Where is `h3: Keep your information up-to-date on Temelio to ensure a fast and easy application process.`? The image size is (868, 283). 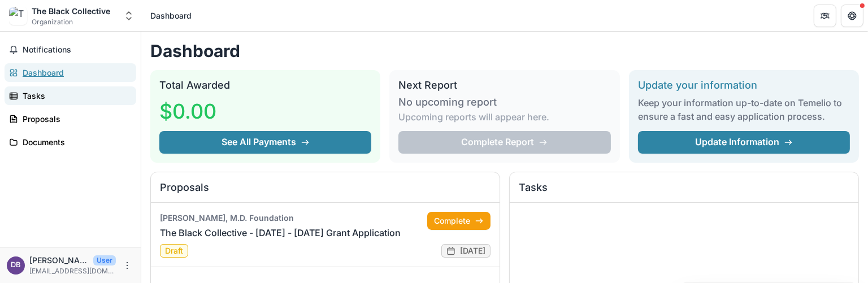 h3: Keep your information up-to-date on Temelio to ensure a fast and easy application process. is located at coordinates (744, 110).